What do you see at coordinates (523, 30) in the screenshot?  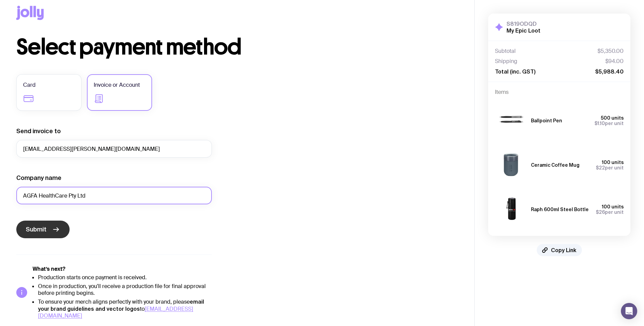 I see `h2: My Epic Loot` at bounding box center [523, 30].